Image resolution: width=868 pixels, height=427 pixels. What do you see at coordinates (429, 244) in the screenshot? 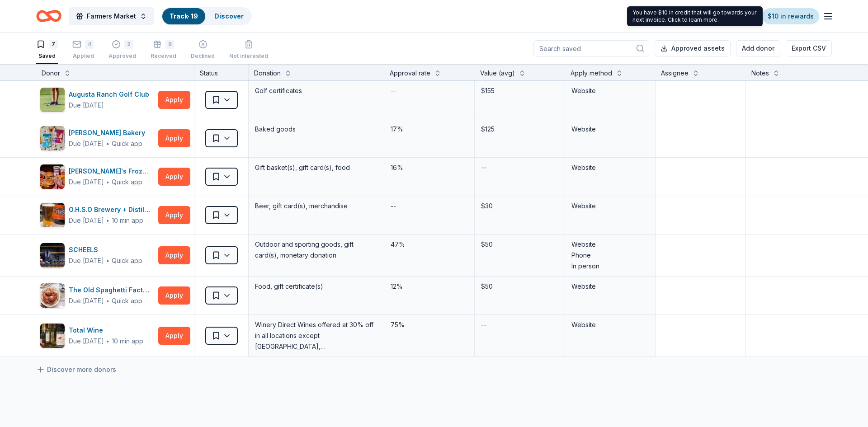
I see `div: 47%` at bounding box center [429, 244].